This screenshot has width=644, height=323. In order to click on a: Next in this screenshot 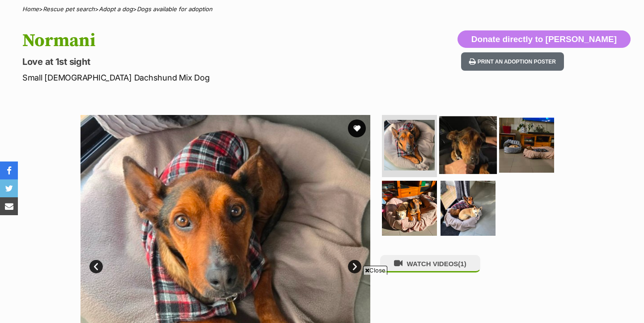, I will do `click(354, 267)`.